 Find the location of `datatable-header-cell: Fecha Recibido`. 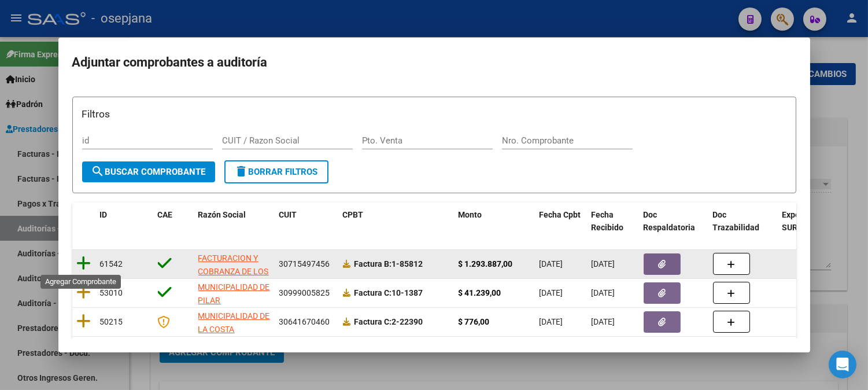

datatable-header-cell: Fecha Recibido is located at coordinates (613, 222).